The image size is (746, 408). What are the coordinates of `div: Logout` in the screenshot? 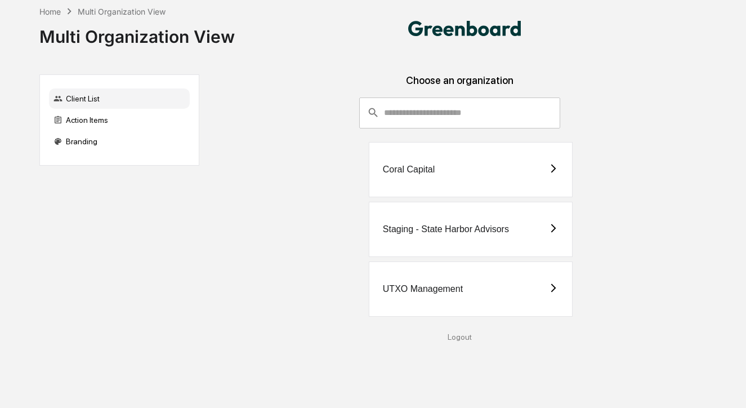 It's located at (459, 337).